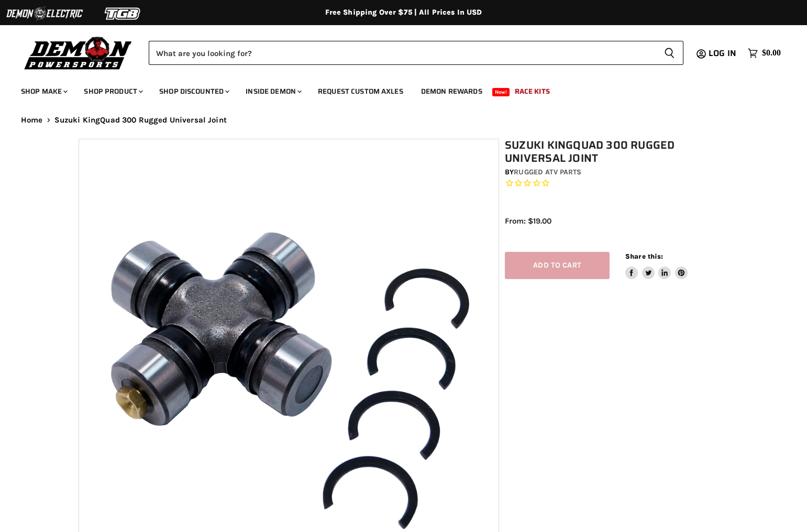 Image resolution: width=807 pixels, height=532 pixels. What do you see at coordinates (723, 53) in the screenshot?
I see `a: Log in` at bounding box center [723, 53].